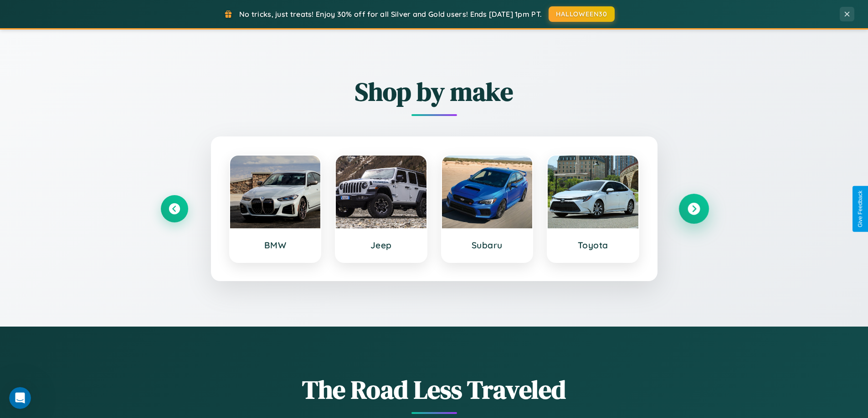 The image size is (868, 418). Describe the element at coordinates (581, 14) in the screenshot. I see `button: HALLOWEEN30` at that location.